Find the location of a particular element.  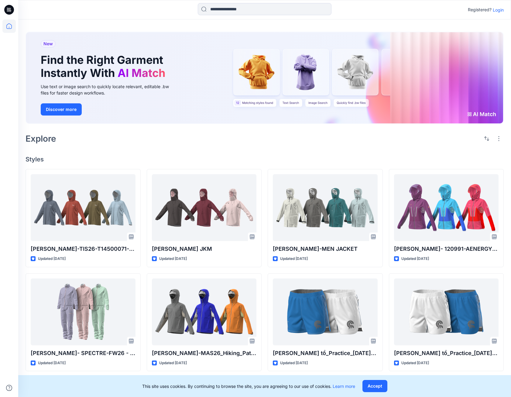

h1: Find the Right Garment Instantly With is located at coordinates (105, 67).